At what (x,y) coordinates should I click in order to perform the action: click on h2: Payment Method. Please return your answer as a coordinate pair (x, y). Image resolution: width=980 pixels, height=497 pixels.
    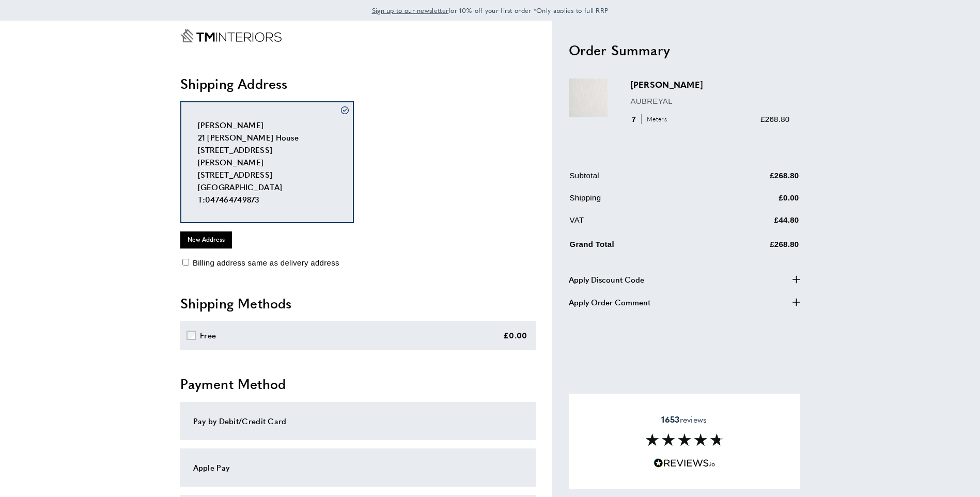
    Looking at the image, I should click on (358, 384).